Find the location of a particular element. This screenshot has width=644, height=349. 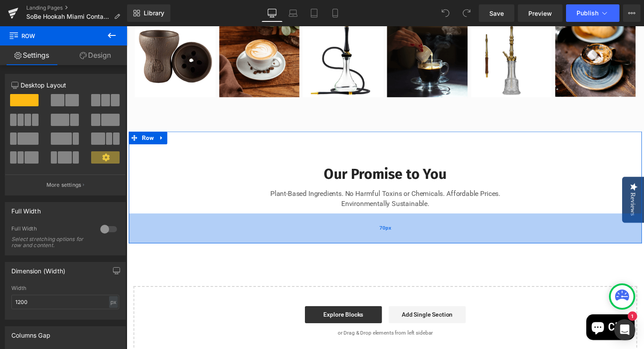

p: Plant-Based Ingredients. No Harmful Toxins or Chemicals. Affordable Prices. Environmentally Susta... is located at coordinates (265, 177).